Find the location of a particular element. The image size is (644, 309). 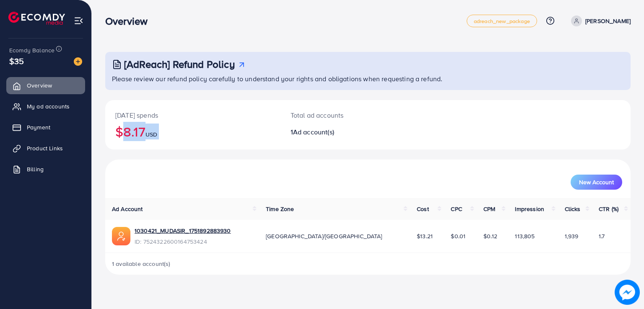

img: ic-ads-acc.e4c84228.svg is located at coordinates (121, 236).